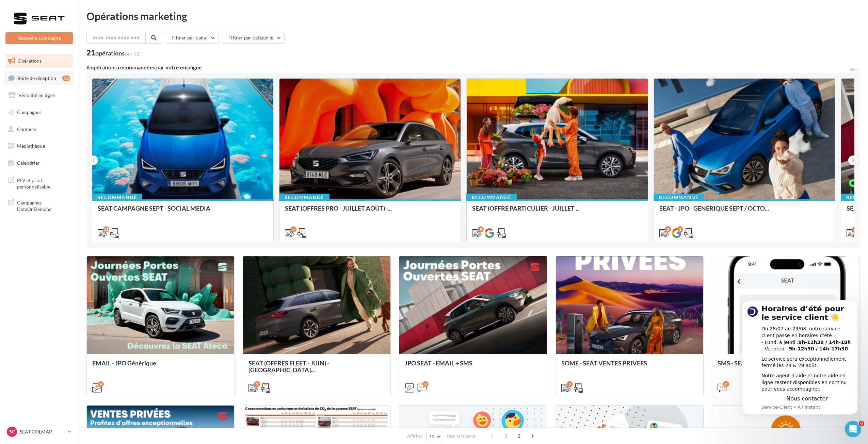 Image resolution: width=868 pixels, height=444 pixels. What do you see at coordinates (758, 363) in the screenshot?
I see `span: SMS - SEAT VENTES PRIVEES` at bounding box center [758, 363].